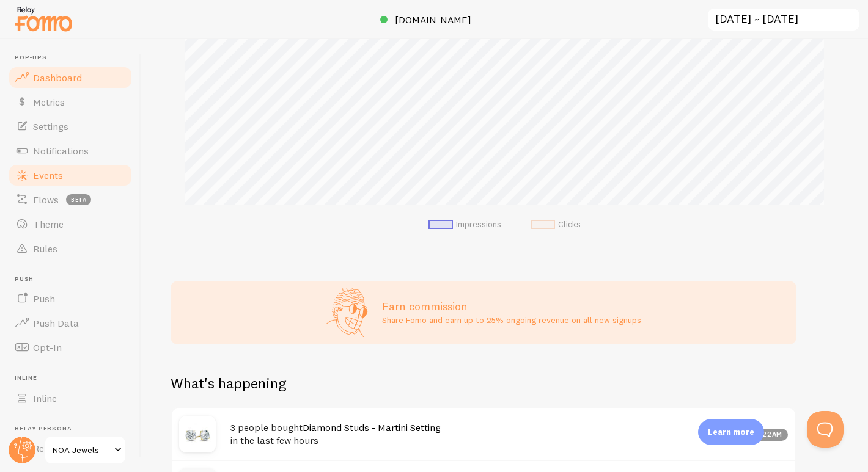  Describe the element at coordinates (70, 249) in the screenshot. I see `a: Rules` at that location.